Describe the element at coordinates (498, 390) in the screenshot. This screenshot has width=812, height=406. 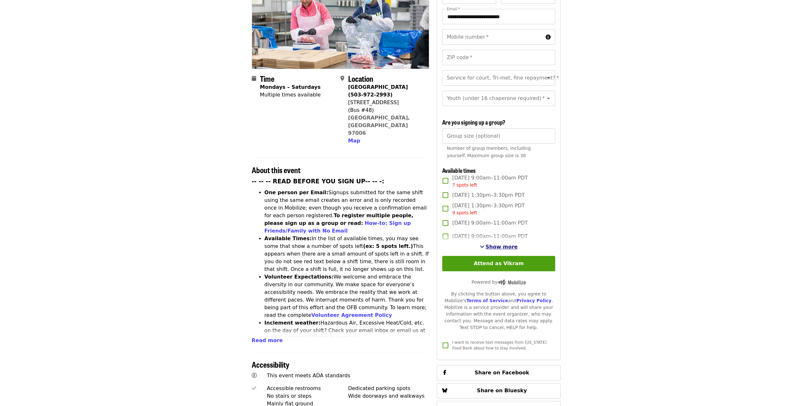
I see `button: Share on Bluesky` at that location.